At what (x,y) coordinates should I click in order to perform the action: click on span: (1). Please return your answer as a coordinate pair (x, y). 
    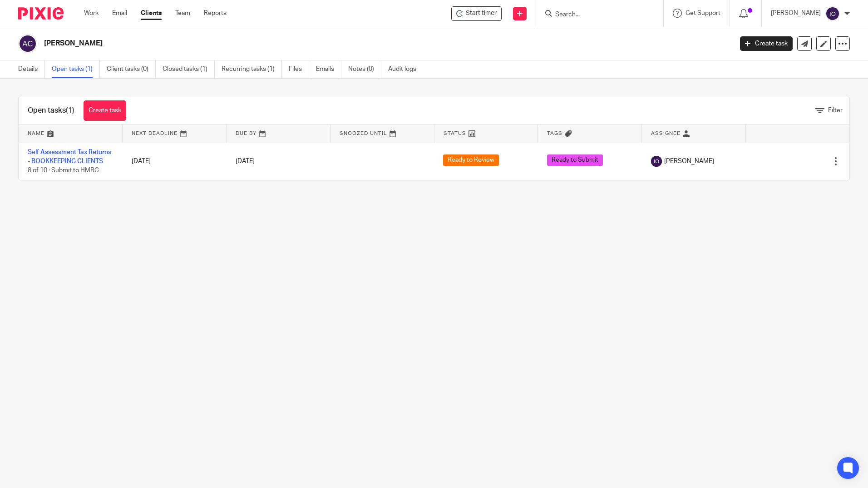
    Looking at the image, I should click on (70, 110).